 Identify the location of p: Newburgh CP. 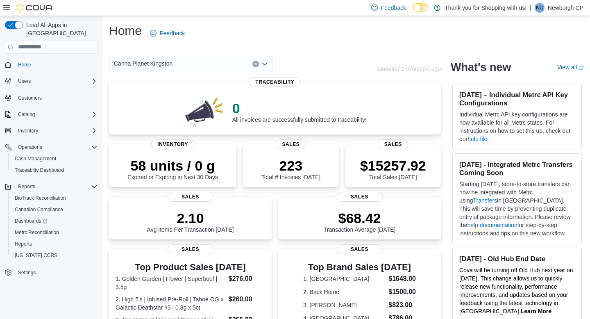
(565, 8).